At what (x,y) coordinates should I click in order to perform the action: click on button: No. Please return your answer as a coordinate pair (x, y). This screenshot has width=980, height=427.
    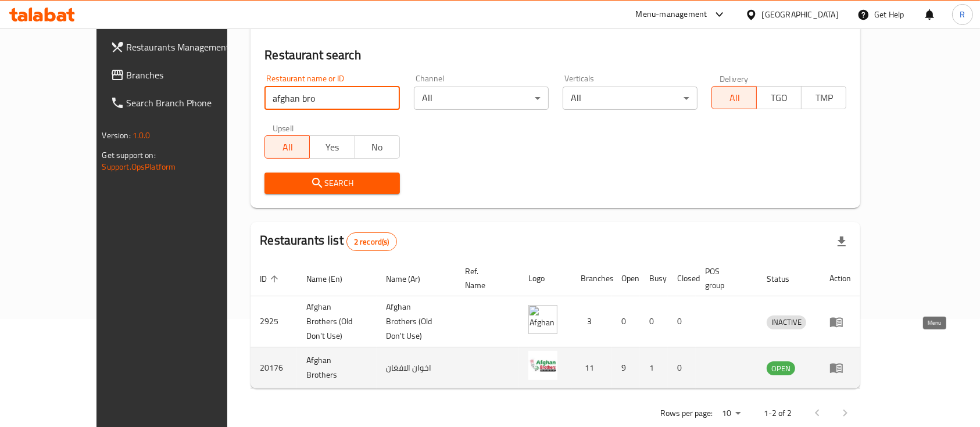
    Looking at the image, I should click on (377, 147).